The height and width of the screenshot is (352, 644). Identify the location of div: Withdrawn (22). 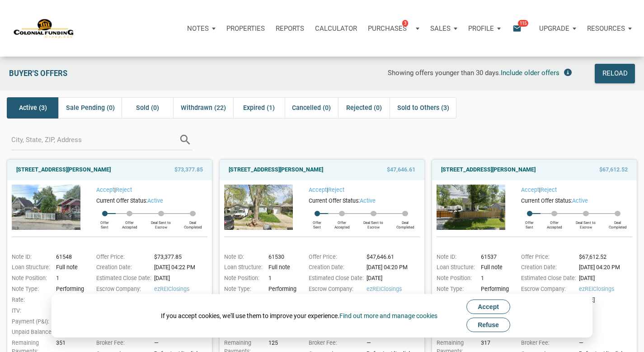
(203, 108).